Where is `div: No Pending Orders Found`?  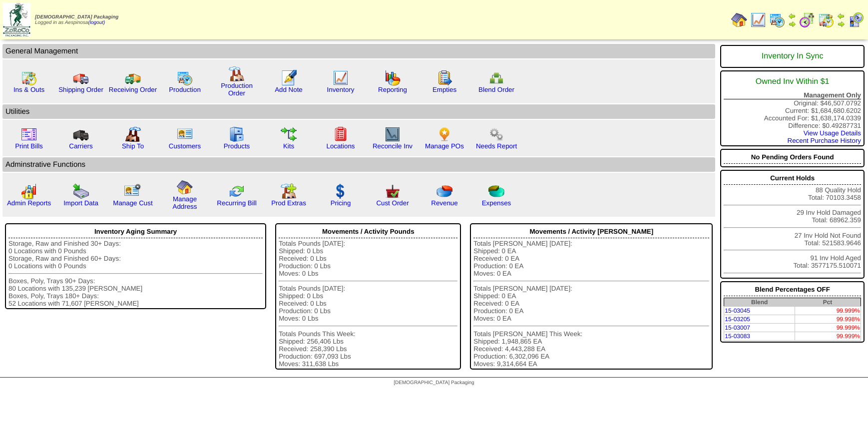 div: No Pending Orders Found is located at coordinates (792, 157).